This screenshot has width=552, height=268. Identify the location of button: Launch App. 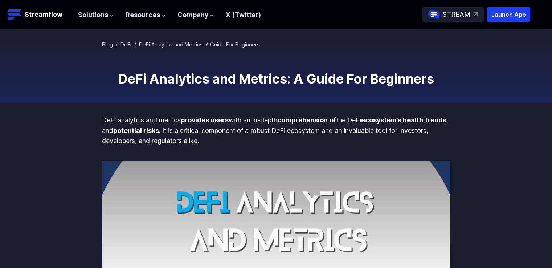
(509, 15).